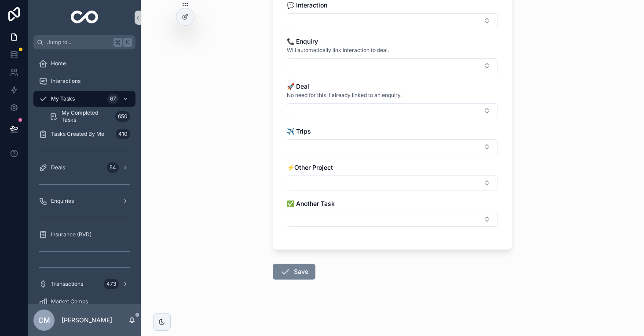 This screenshot has height=336, width=644. Describe the element at coordinates (123, 117) in the screenshot. I see `div: 650` at that location.